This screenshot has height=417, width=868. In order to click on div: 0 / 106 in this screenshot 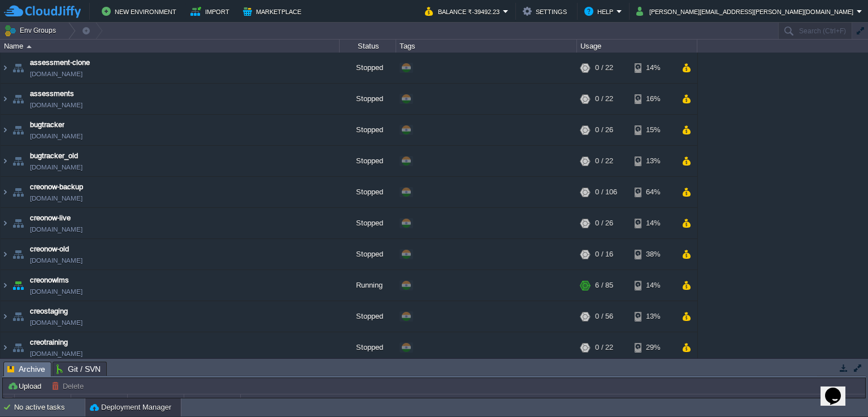, I will do `click(606, 192)`.